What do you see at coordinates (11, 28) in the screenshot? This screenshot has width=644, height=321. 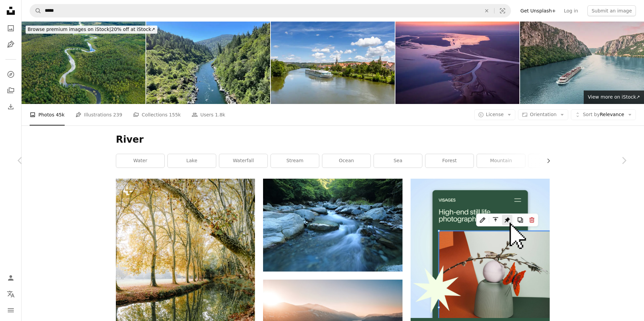 I see `a: Photos` at bounding box center [11, 28].